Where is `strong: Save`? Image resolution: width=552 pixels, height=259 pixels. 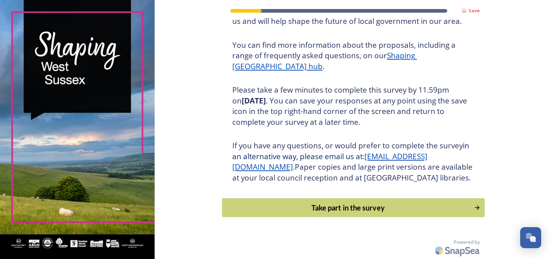 strong: Save is located at coordinates (474, 10).